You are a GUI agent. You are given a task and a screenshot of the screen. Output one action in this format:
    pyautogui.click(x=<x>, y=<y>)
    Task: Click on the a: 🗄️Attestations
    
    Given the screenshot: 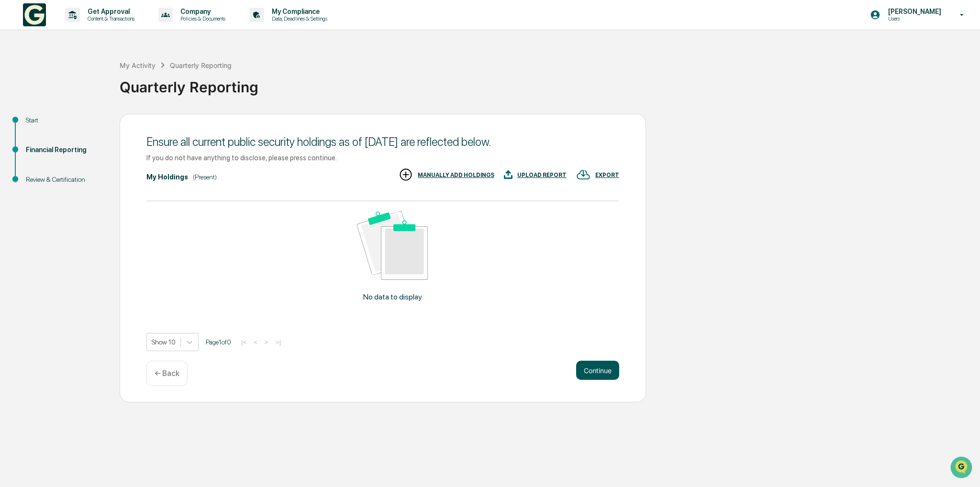 What is the action you would take?
    pyautogui.click(x=94, y=126)
    